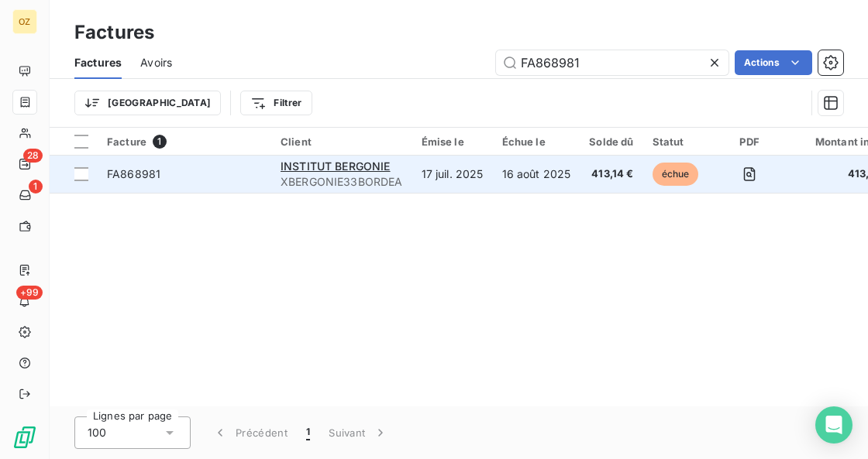 Image resolution: width=868 pixels, height=459 pixels. I want to click on button: Actions, so click(773, 63).